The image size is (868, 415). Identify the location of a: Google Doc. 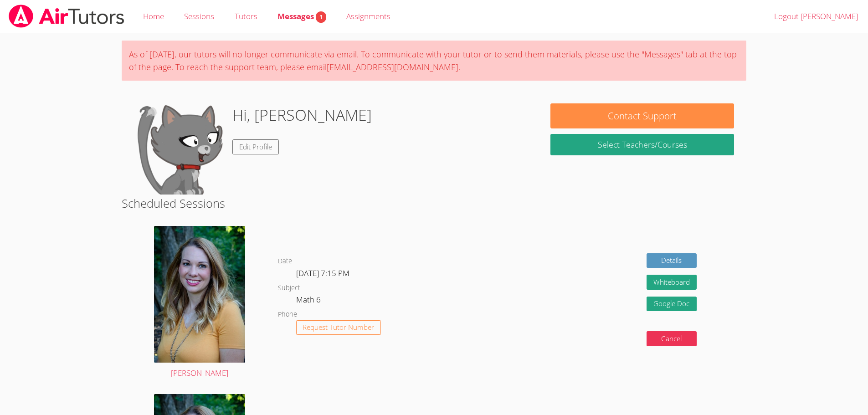
(672, 303).